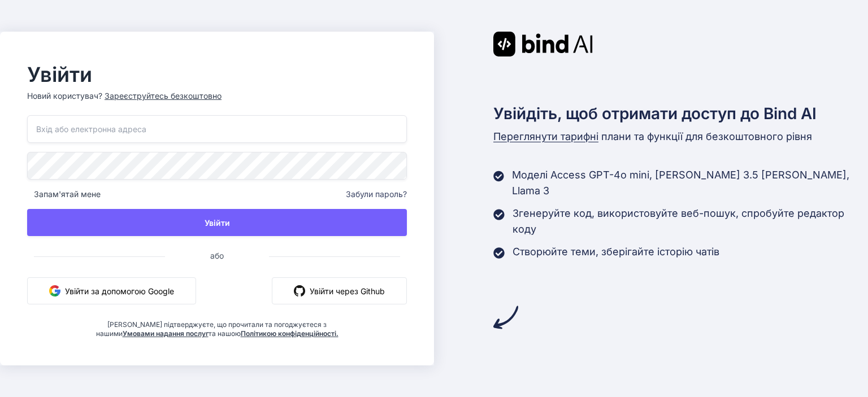 This screenshot has width=868, height=397. Describe the element at coordinates (506, 318) in the screenshot. I see `img: стріла` at that location.